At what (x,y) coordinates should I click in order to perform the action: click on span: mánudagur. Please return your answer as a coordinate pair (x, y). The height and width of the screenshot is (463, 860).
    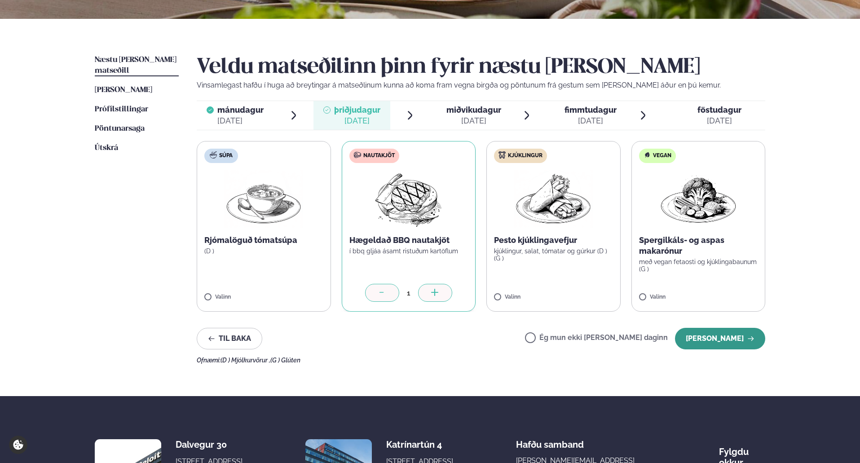
    Looking at the image, I should click on (240, 110).